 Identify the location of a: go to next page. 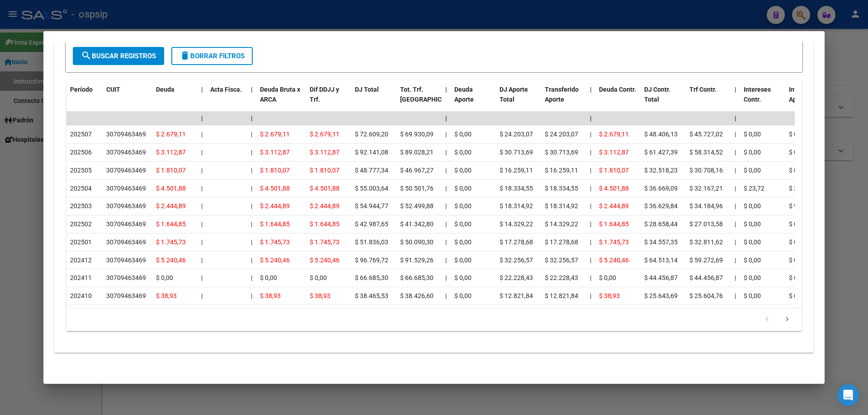
(787, 320).